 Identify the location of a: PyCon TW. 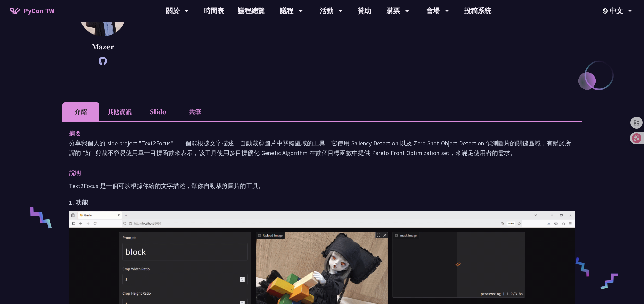
(32, 11).